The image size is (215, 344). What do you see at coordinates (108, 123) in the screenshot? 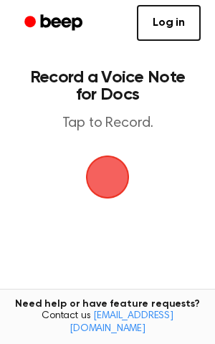
I see `p: Tap to Record.` at bounding box center [108, 123].